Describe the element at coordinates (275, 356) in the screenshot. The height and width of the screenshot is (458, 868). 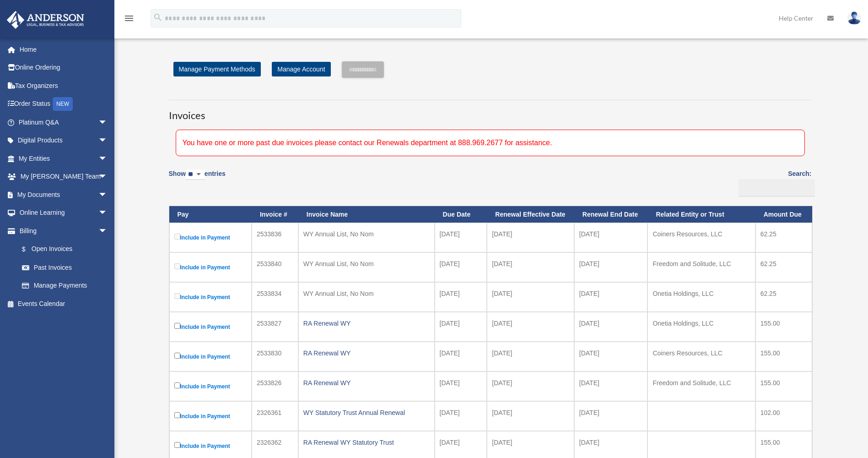
I see `td: 2533830` at that location.